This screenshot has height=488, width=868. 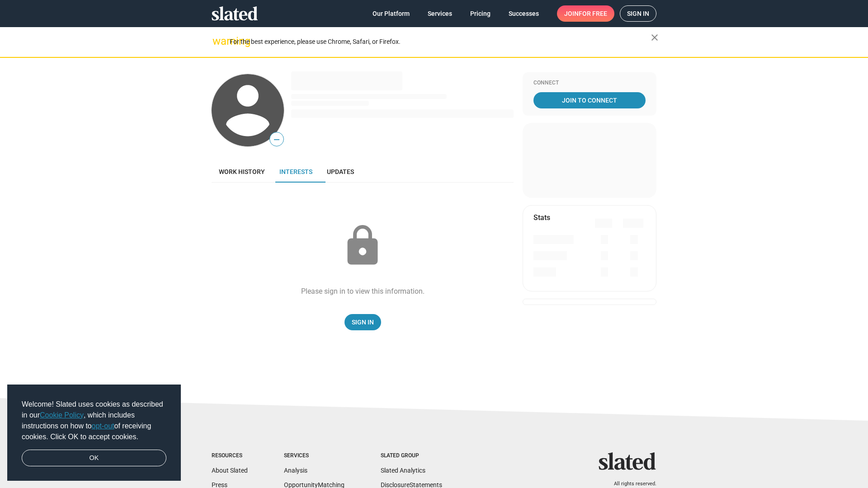 What do you see at coordinates (340, 172) in the screenshot?
I see `a: Updates` at bounding box center [340, 172].